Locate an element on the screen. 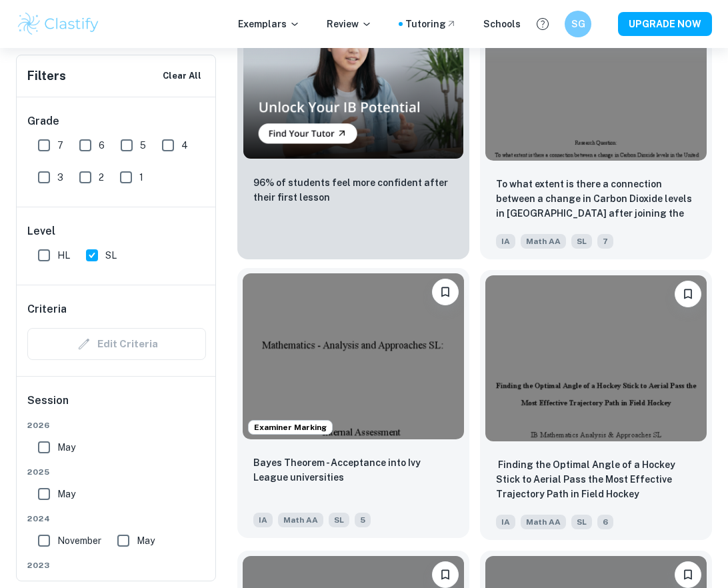 The height and width of the screenshot is (588, 728). span: 1 is located at coordinates (141, 177).